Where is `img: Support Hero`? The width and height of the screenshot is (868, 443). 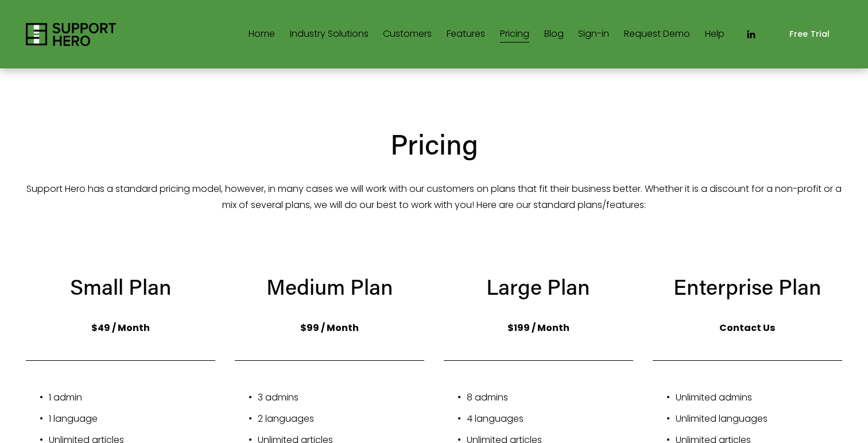
img: Support Hero is located at coordinates (71, 34).